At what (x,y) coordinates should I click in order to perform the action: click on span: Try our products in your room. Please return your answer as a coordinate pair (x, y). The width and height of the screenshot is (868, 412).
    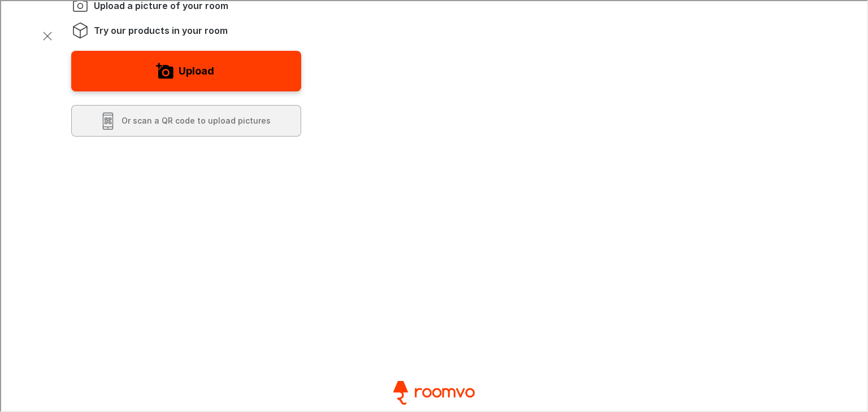
    Looking at the image, I should click on (159, 29).